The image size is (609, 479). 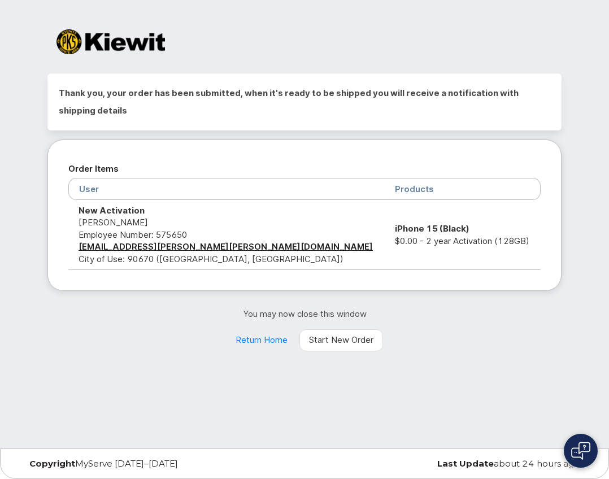 I want to click on td: $0.00 - 2 year Activation (128GB), so click(x=463, y=235).